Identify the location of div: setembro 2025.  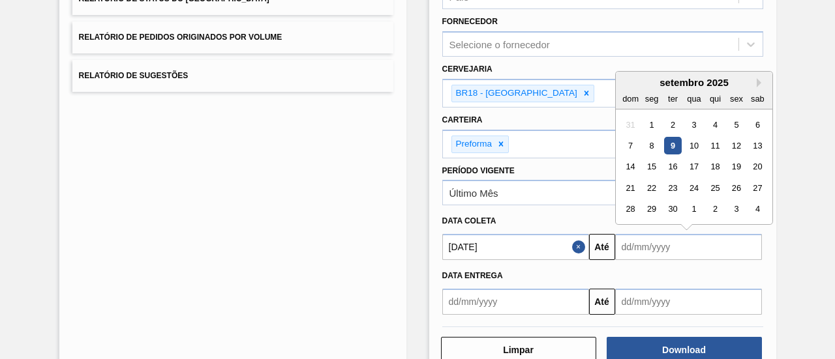
(694, 82).